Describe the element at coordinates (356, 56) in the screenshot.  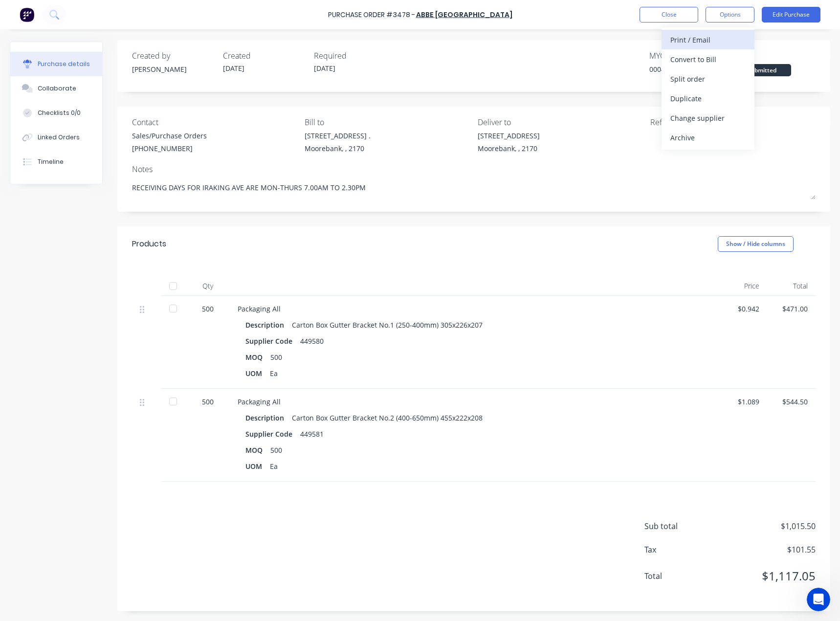
I see `div: Required` at that location.